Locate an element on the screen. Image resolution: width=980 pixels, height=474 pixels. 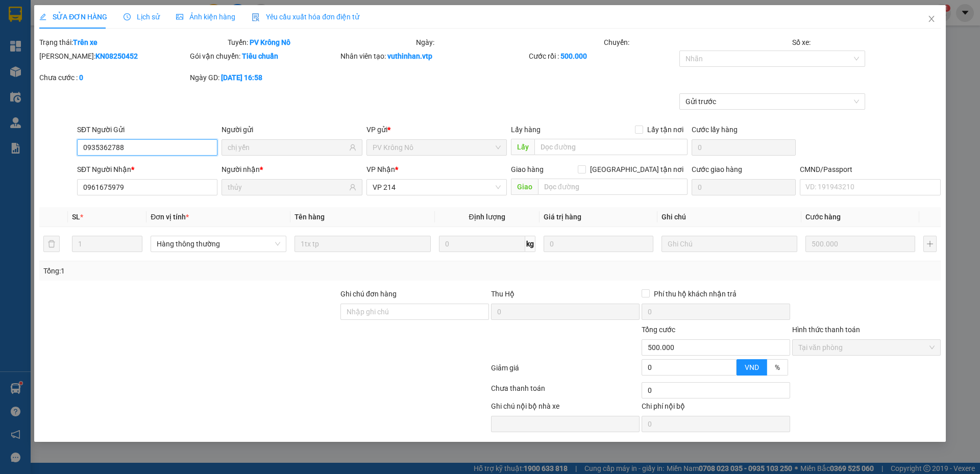
label: Ghi chú đơn hàng is located at coordinates (368, 294).